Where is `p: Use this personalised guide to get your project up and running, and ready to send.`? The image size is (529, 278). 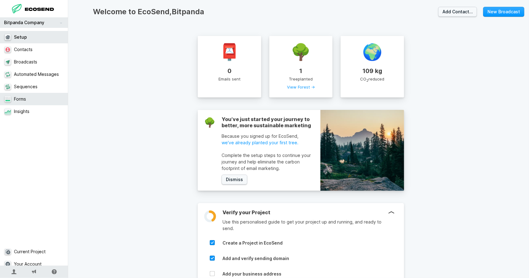 p: Use this personalised guide to get your project up and running, and ready to send. is located at coordinates (305, 225).